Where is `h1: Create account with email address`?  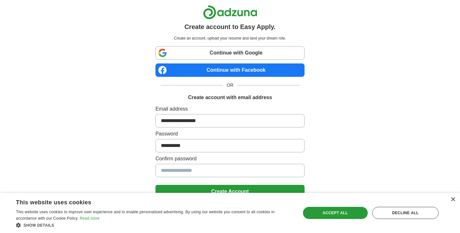 h1: Create account with email address is located at coordinates (230, 98).